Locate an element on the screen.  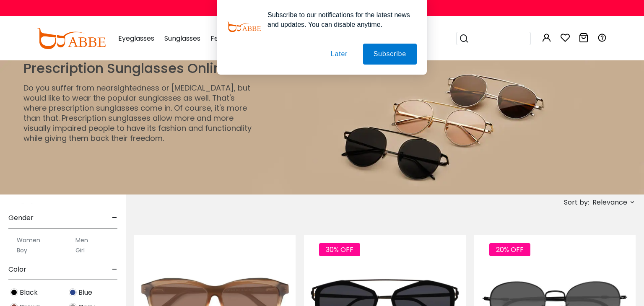
span: Gender is located at coordinates (21, 218).